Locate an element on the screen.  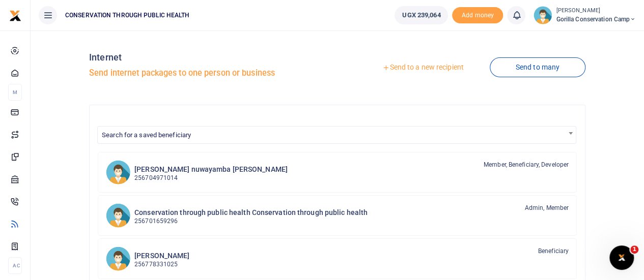
a: UGX 239,064 is located at coordinates (421, 15).